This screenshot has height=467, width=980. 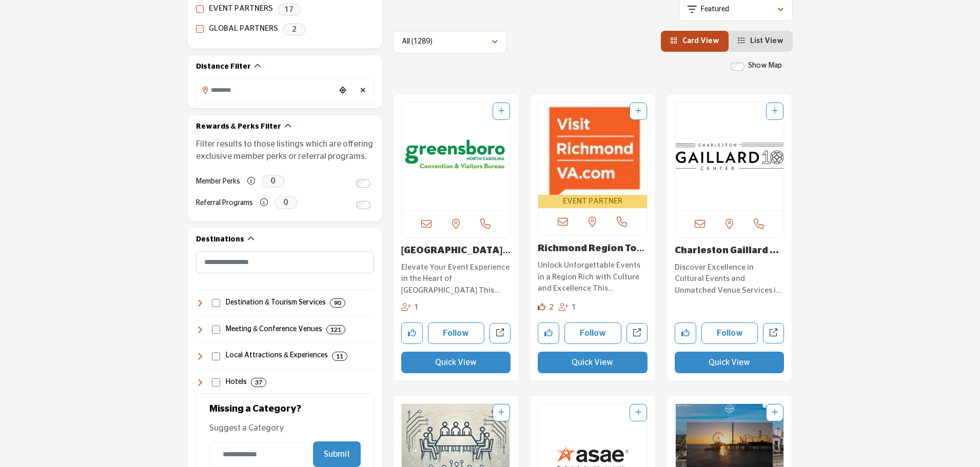 What do you see at coordinates (289, 10) in the screenshot?
I see `span: 17` at bounding box center [289, 10].